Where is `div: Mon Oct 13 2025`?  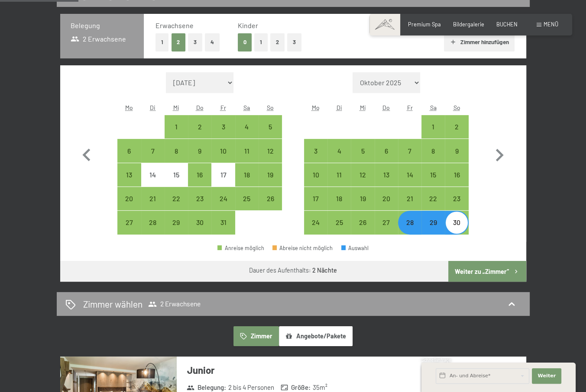 div: Mon Oct 13 2025 is located at coordinates (129, 175).